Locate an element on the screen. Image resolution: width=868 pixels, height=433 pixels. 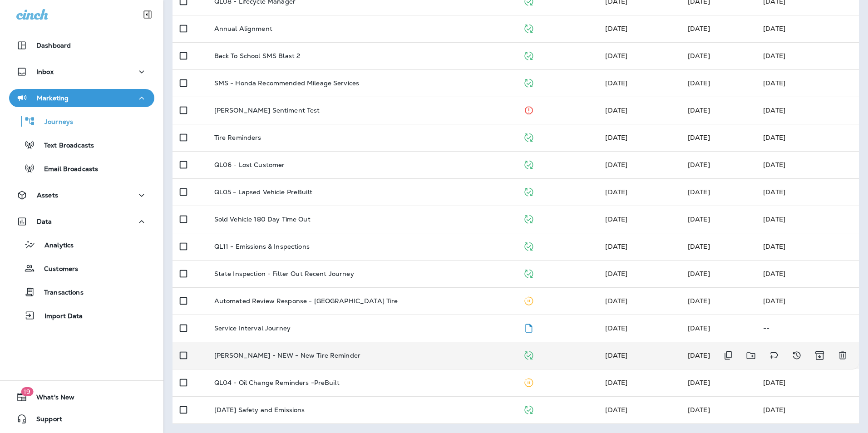
span: Stopped is located at coordinates (529, 110).